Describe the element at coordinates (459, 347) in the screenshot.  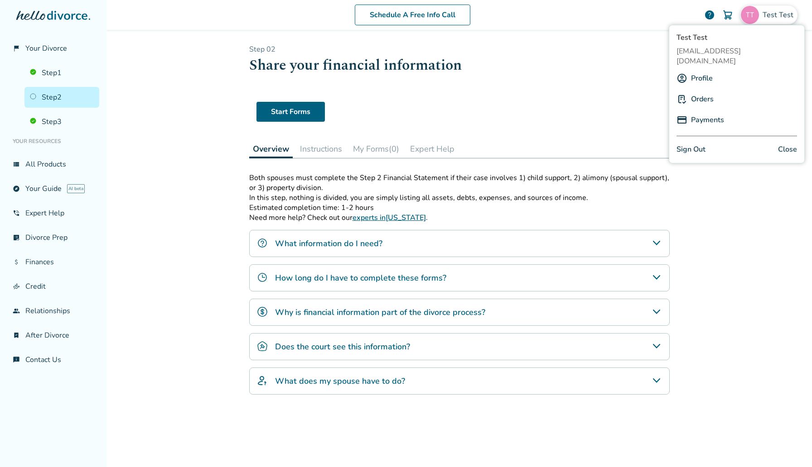
I see `div: Does the court see this information?` at that location.